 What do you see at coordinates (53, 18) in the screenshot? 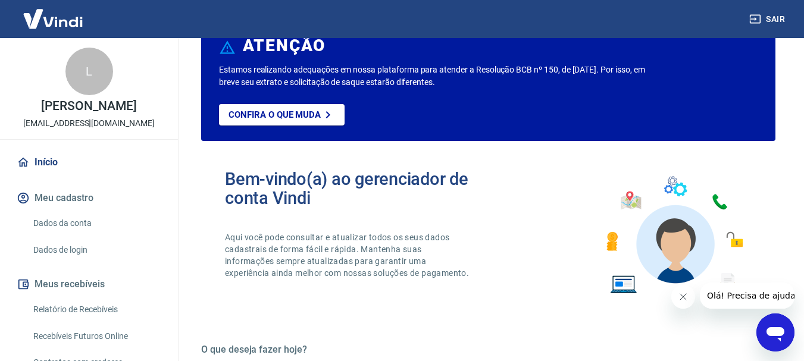
I see `img: Vindi` at bounding box center [53, 18].